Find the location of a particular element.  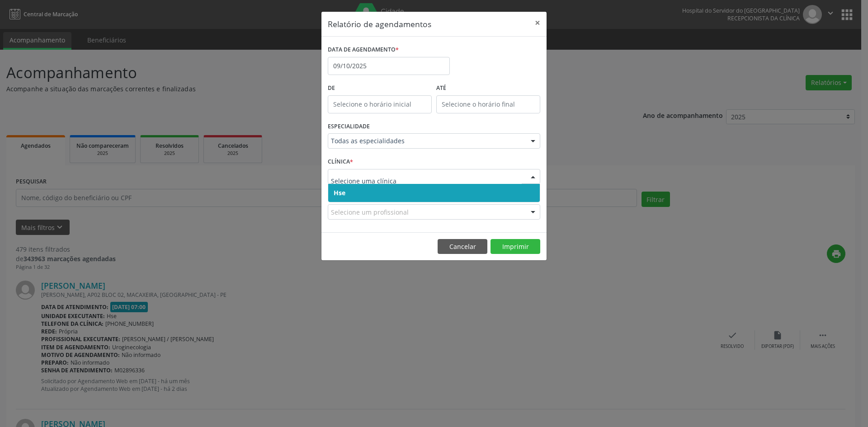

label: DATA DE AGENDAMENTO is located at coordinates (363, 50).